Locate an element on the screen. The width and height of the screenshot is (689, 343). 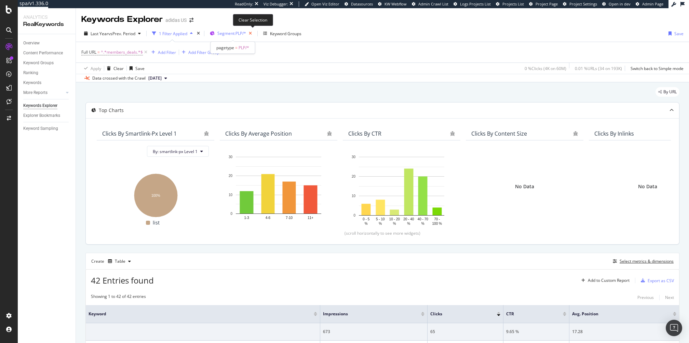
div: Keyword Sampling is located at coordinates (41, 128).